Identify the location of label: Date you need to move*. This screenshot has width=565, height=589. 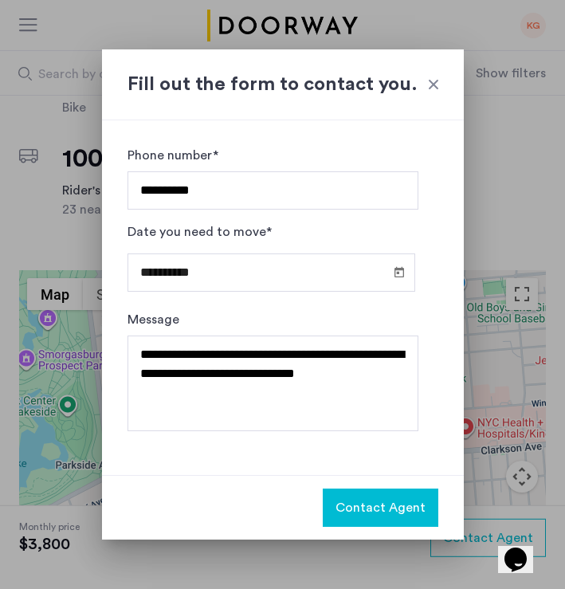
(199, 232).